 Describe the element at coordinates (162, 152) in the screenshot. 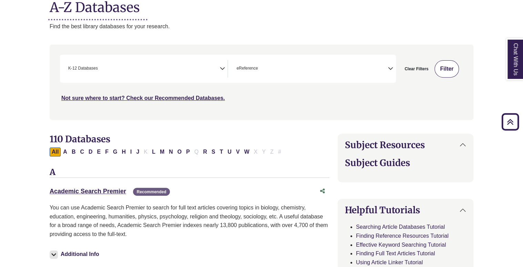

I see `button: Filter Results M` at that location.